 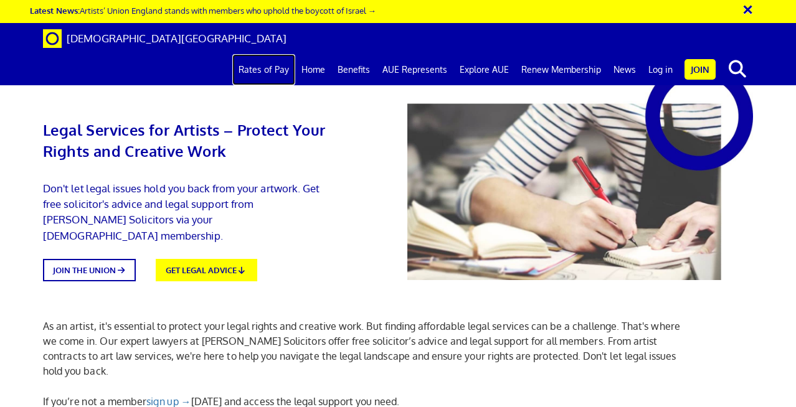 What do you see at coordinates (89, 270) in the screenshot?
I see `a: JOIN THE UNION` at bounding box center [89, 270].